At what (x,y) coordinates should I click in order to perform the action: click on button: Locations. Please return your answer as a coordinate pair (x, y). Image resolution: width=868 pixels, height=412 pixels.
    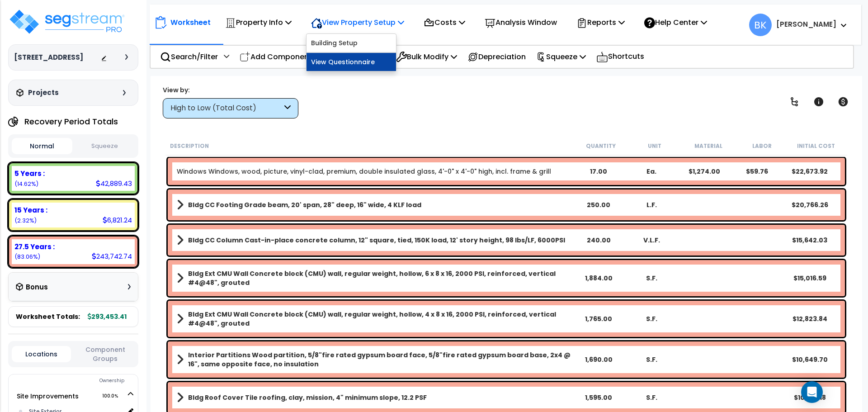
    Looking at the image, I should click on (41, 354).